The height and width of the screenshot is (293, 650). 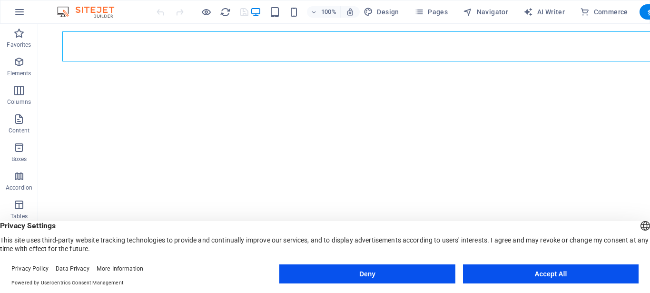 I want to click on p: Tables, so click(x=19, y=216).